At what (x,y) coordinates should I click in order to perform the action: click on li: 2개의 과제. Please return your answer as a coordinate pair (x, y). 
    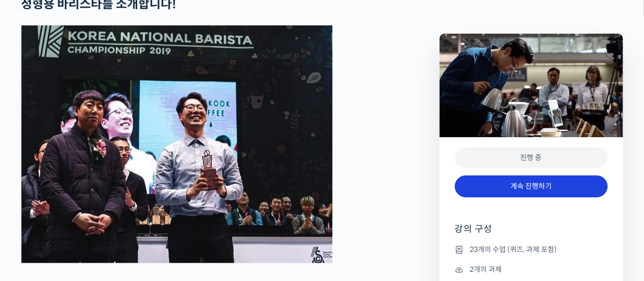
    Looking at the image, I should click on (531, 270).